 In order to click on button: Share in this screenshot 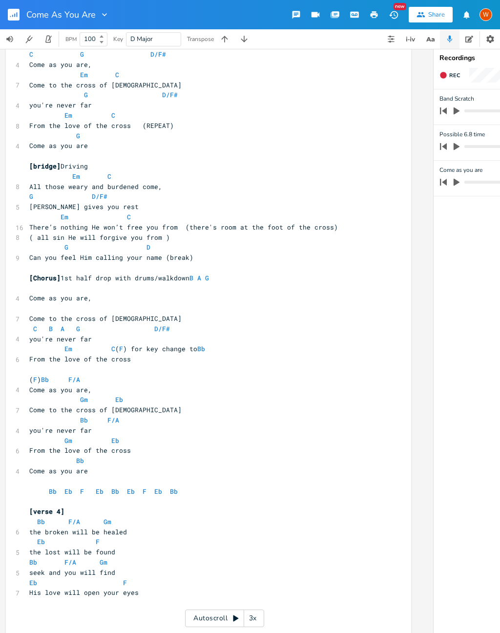, I will do `click(431, 15)`.